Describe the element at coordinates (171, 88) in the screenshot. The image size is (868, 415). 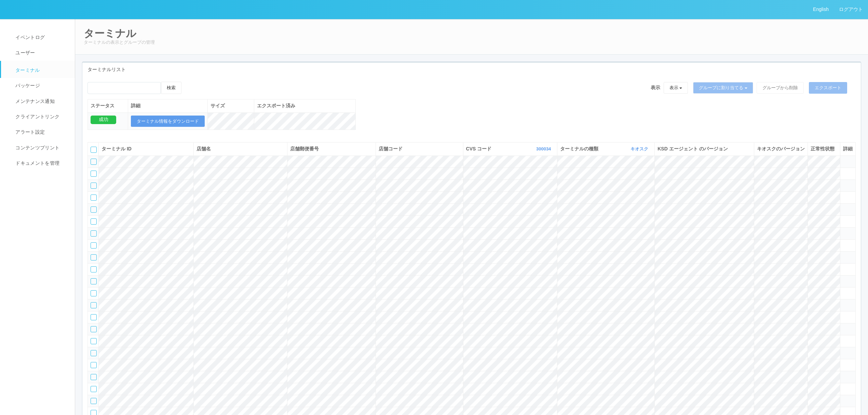
I see `button: 検索` at that location.